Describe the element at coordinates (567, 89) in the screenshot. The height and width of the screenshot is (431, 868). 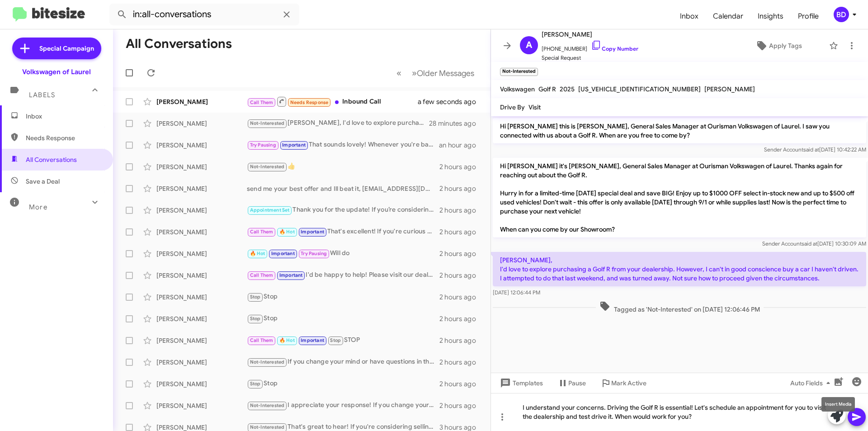
I see `span: 2025` at that location.